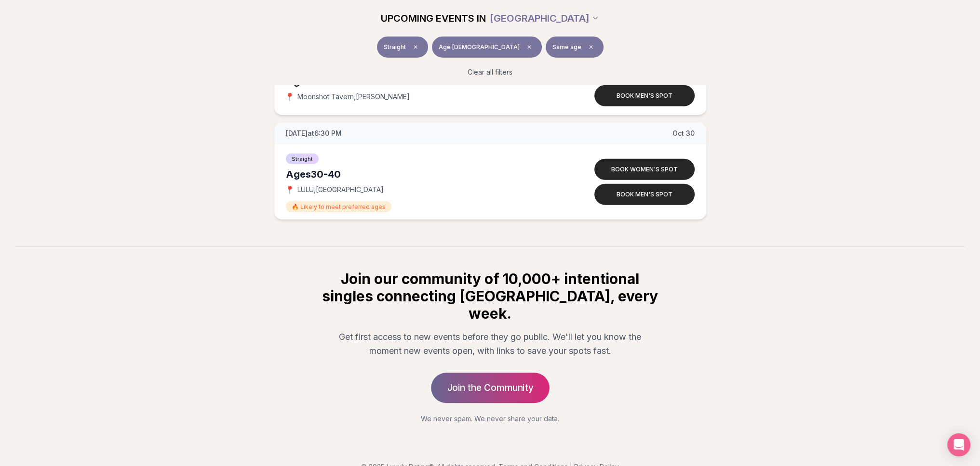 This screenshot has width=980, height=466. What do you see at coordinates (567, 47) in the screenshot?
I see `span: Same age` at bounding box center [567, 47].